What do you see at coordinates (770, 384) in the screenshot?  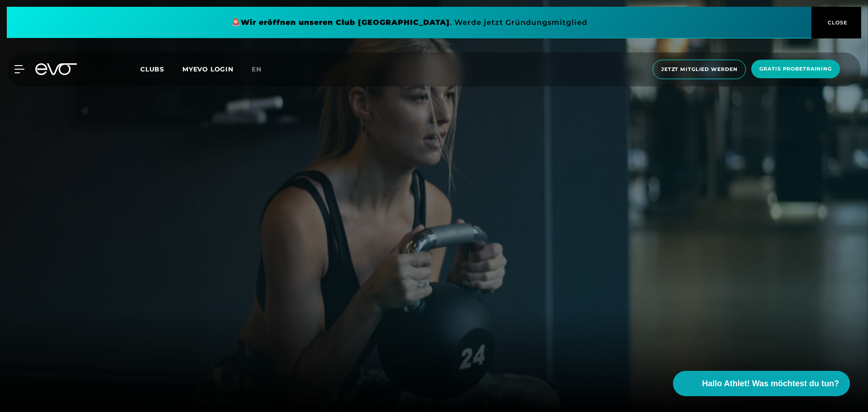 I see `span: Hallo Athlet! Was möchtest du tun?` at bounding box center [770, 384].